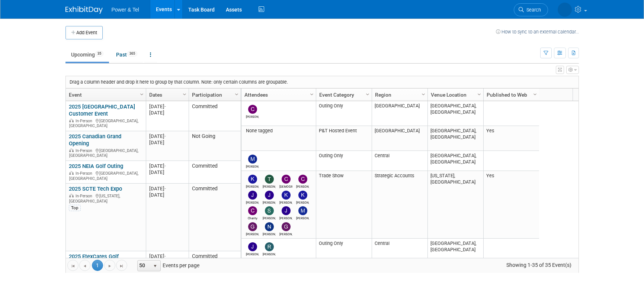  Describe the element at coordinates (73, 265) in the screenshot. I see `a: Go to the first page` at that location.